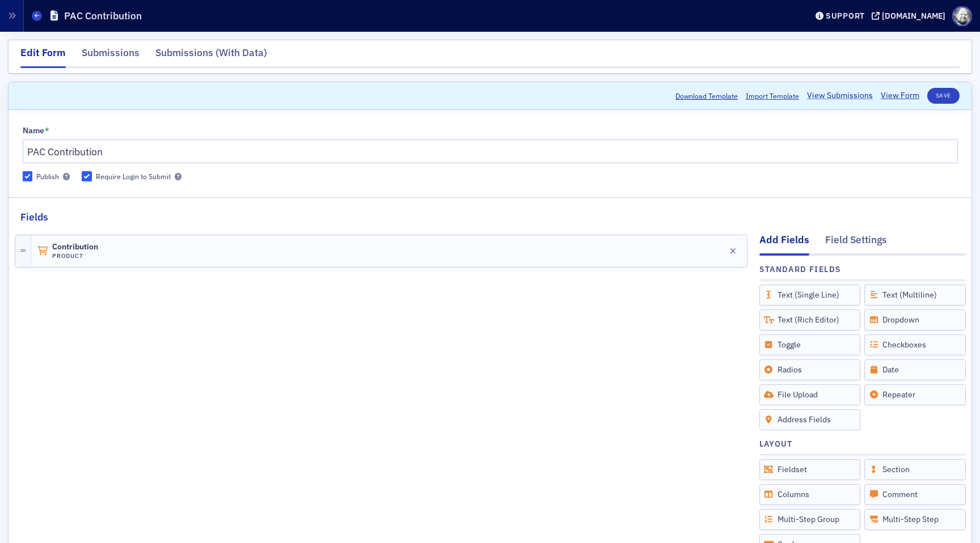  I want to click on h4: Product, so click(84, 256).